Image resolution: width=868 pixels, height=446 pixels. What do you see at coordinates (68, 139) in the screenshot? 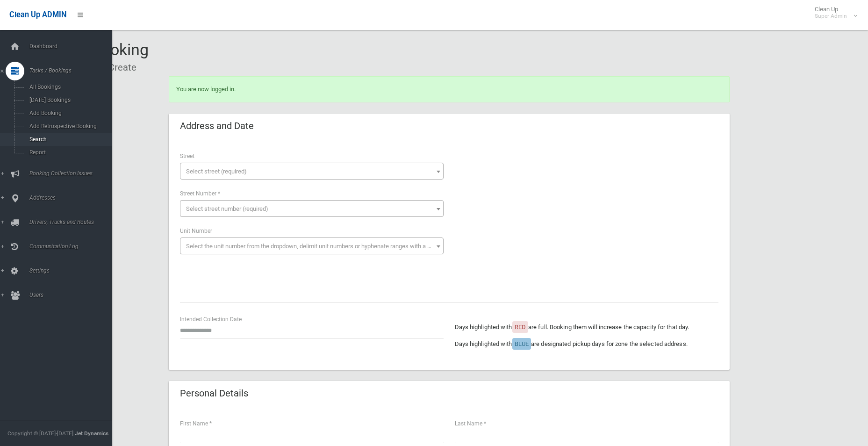
I see `span: Search` at bounding box center [68, 139].